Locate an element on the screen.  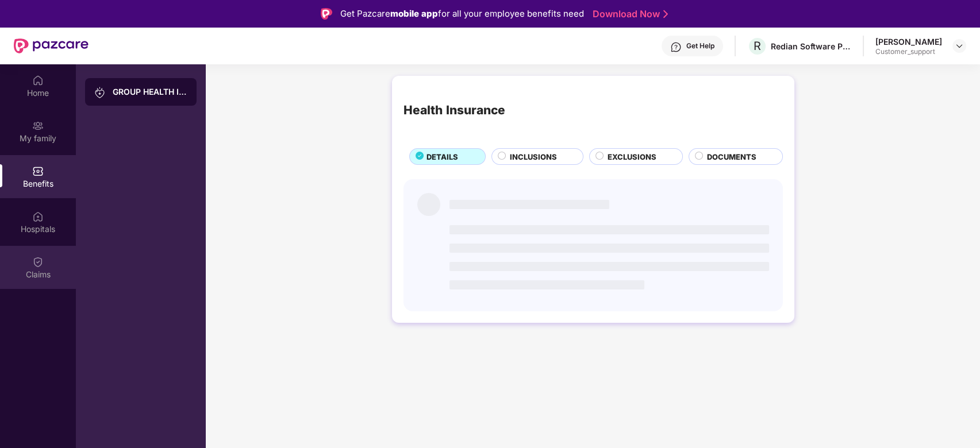
img: svg+xml;base64,PHN2ZyBpZD0iSG9zcGl0YWxzIiB4bWxucz0iaHR0cDovL3d3dy53My5vcmcvMjAwMC9zdmciIHdpZHRoPS... is located at coordinates (38, 216).